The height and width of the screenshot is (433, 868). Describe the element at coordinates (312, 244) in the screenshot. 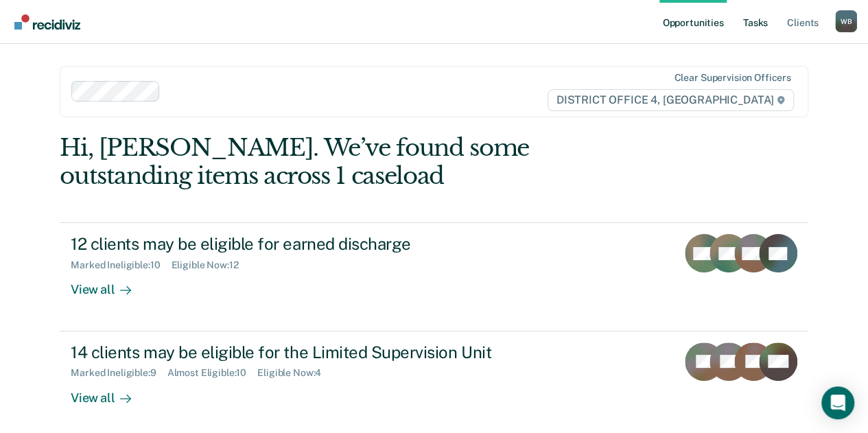

I see `div: 12 clients may be eligible for earned discharge` at that location.